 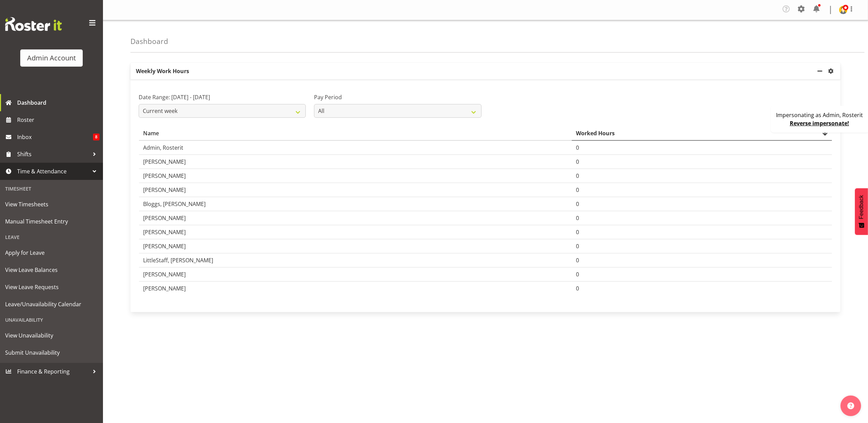 I want to click on span: Dashboard, so click(x=59, y=103).